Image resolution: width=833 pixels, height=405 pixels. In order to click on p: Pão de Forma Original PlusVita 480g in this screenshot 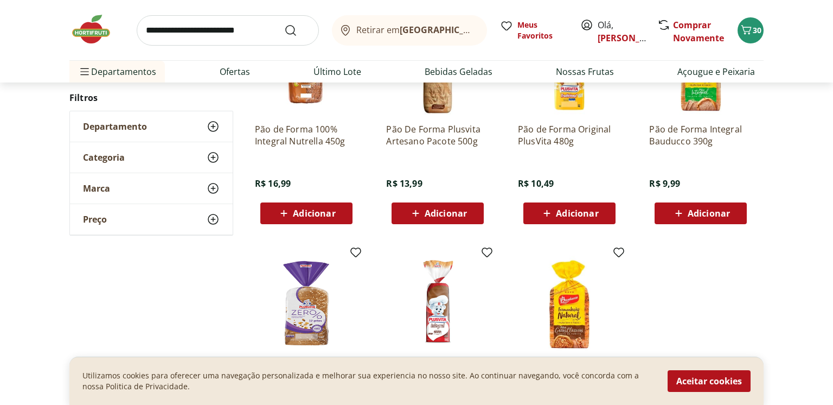, I will do `click(570, 135)`.